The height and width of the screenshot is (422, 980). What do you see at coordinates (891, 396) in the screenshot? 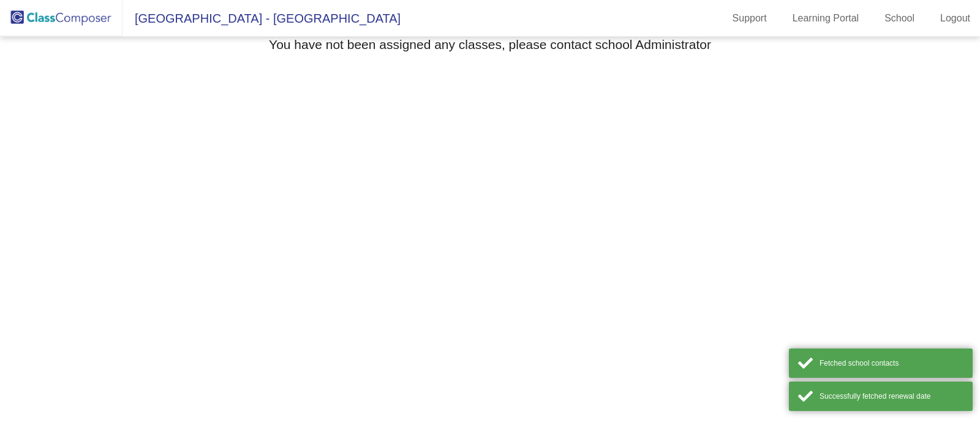
I see `div: Successfully fetched renewal date` at bounding box center [891, 396].